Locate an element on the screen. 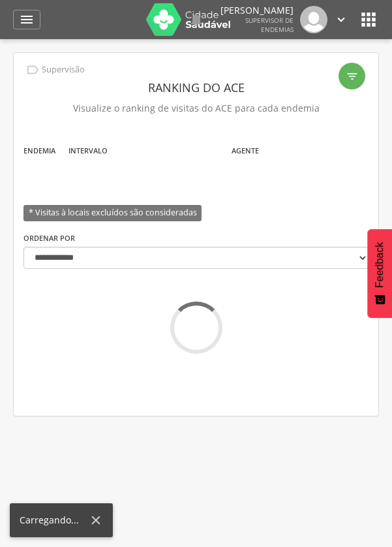 The image size is (392, 547). div: Filtro is located at coordinates (352, 76).